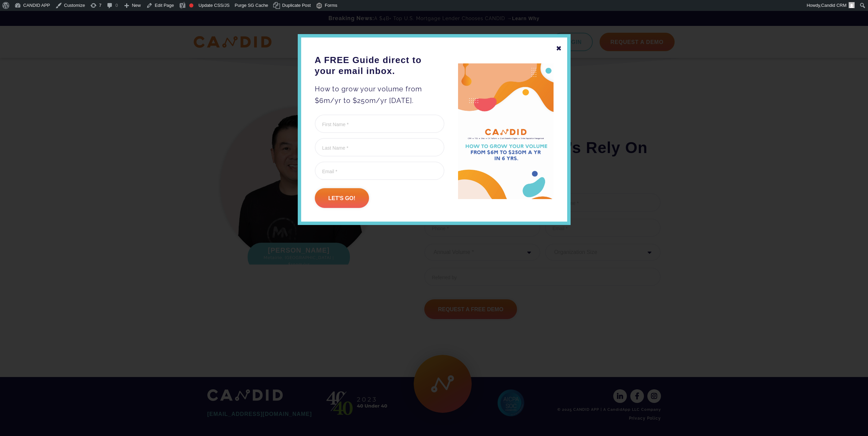  What do you see at coordinates (380, 171) in the screenshot?
I see `input: Email *` at bounding box center [380, 171].